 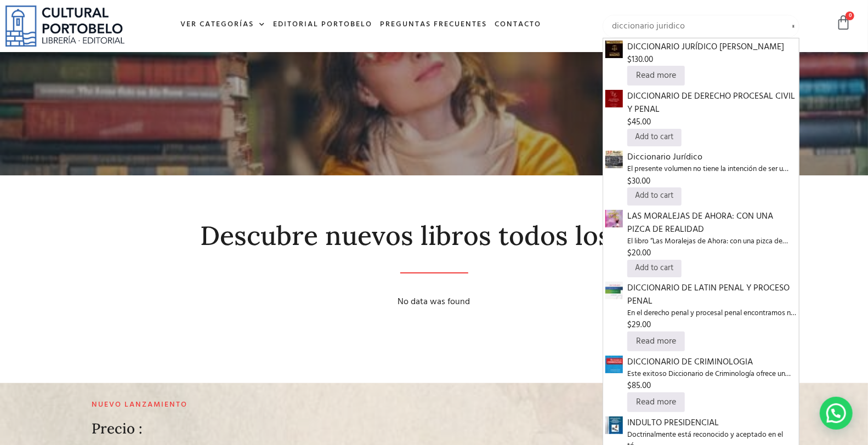 I want to click on a: Read more about “DICCIONARIO DE LATIN PENAL Y PROCESO PENAL”, so click(x=656, y=342).